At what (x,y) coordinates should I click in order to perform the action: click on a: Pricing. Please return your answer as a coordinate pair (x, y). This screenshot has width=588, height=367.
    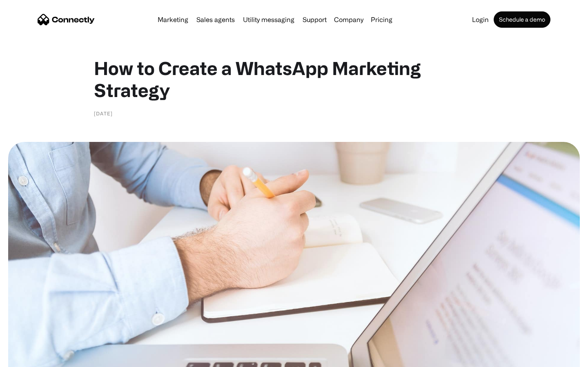
    Looking at the image, I should click on (381, 19).